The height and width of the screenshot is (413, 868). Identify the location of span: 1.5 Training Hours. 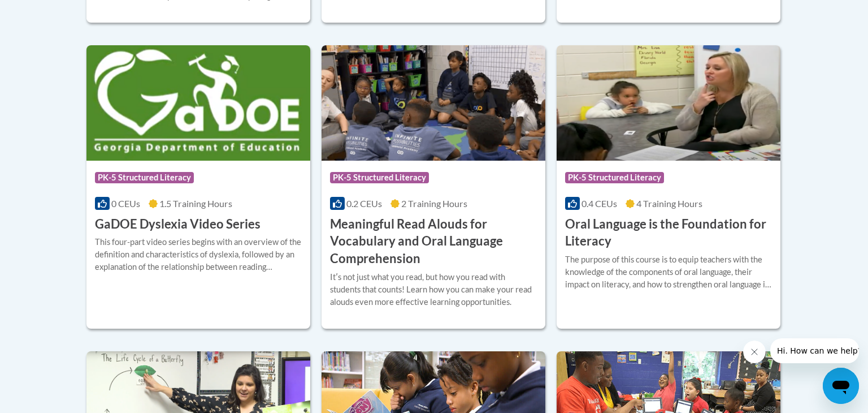
(195, 203).